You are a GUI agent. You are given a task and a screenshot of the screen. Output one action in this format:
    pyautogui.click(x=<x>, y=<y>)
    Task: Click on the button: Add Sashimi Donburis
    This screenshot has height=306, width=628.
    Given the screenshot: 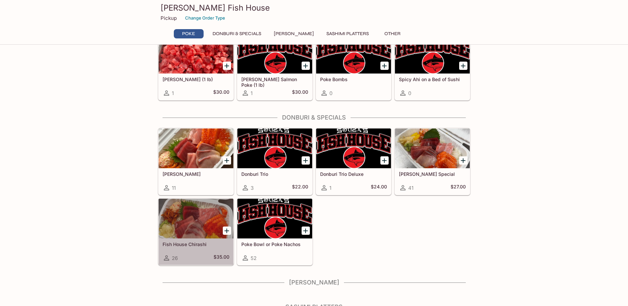 What is the action you would take?
    pyautogui.click(x=227, y=160)
    